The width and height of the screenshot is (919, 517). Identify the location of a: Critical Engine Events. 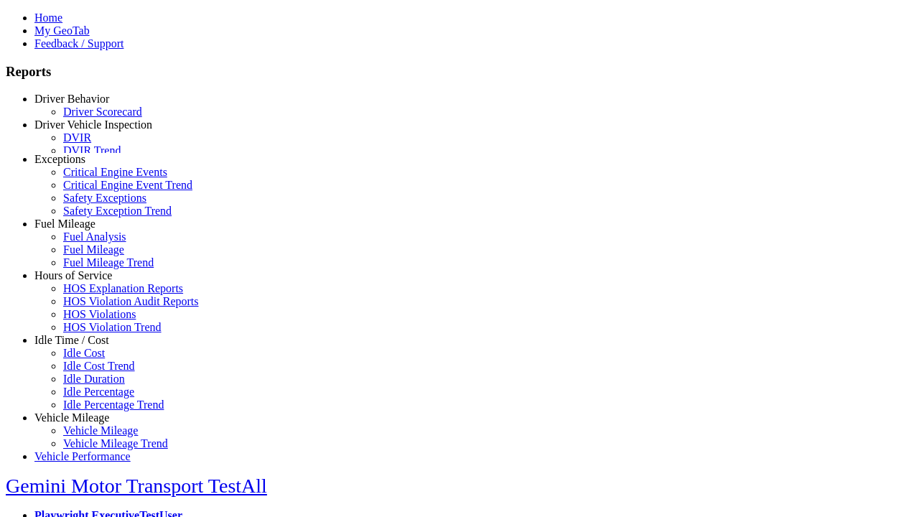
(115, 172).